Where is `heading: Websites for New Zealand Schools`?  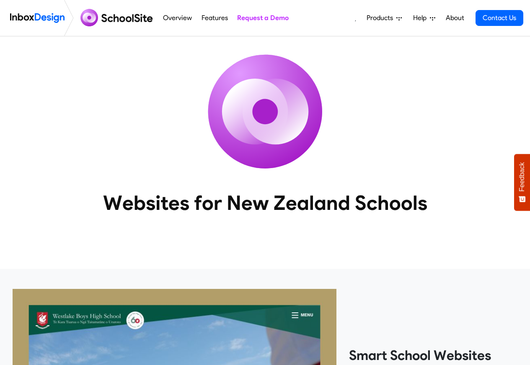
heading: Websites for New Zealand Schools is located at coordinates (265, 203).